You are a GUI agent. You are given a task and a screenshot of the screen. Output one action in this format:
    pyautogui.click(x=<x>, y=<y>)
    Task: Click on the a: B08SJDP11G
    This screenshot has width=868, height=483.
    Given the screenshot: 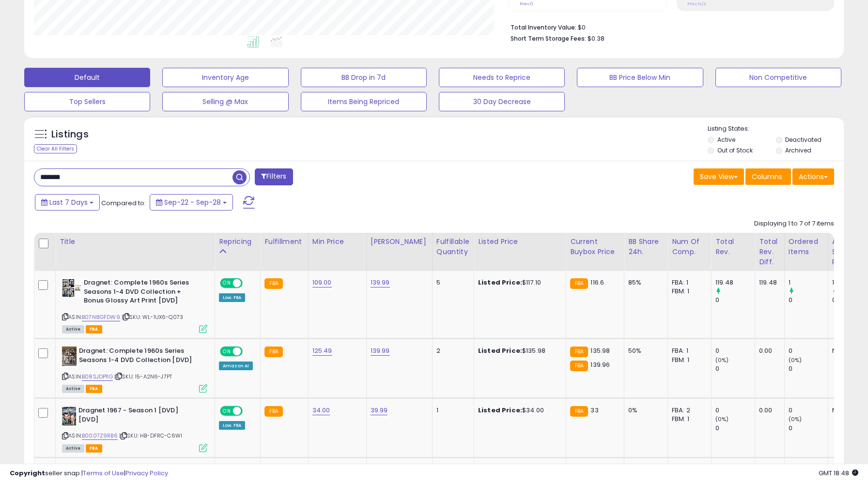 What is the action you would take?
    pyautogui.click(x=98, y=377)
    